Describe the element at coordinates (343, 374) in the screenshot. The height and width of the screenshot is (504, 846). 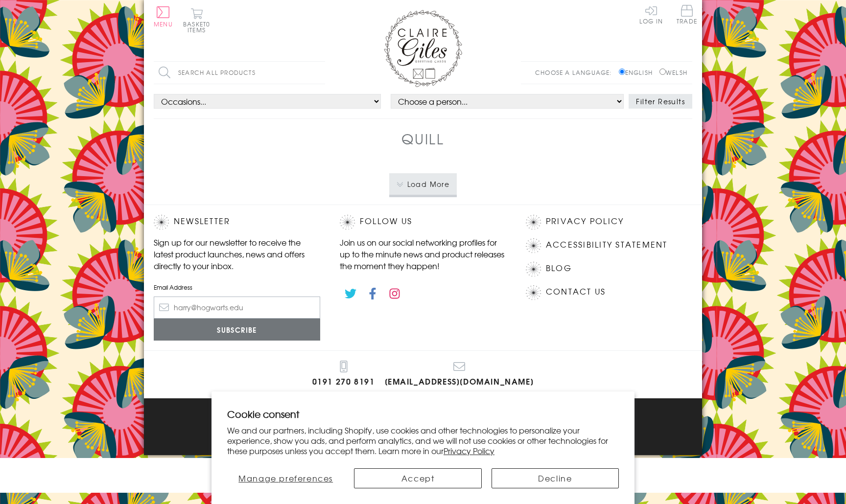
I see `a: 0191 270 8191` at that location.